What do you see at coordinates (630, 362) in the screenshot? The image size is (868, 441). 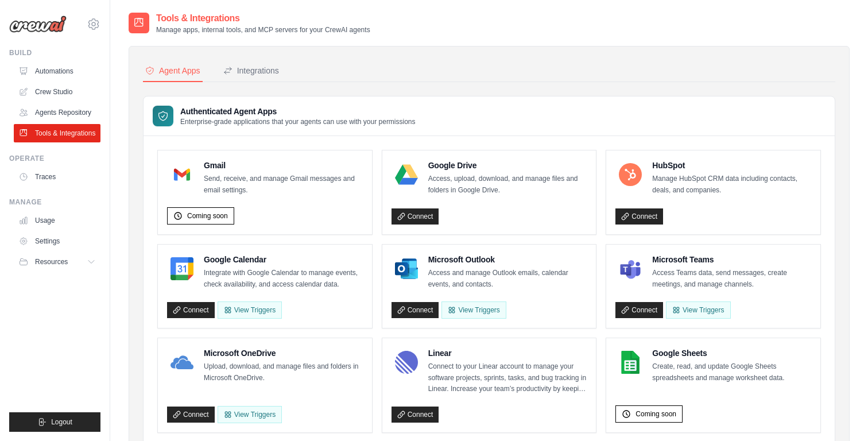 I see `img: Google Sheets Logo` at bounding box center [630, 362].